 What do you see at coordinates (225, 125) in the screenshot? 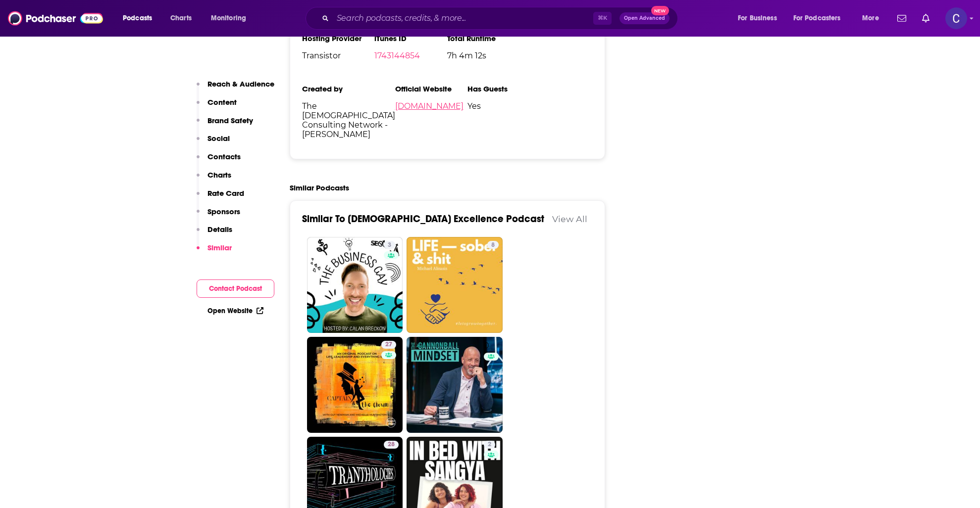
I see `button: Brand Safety` at bounding box center [225, 125].